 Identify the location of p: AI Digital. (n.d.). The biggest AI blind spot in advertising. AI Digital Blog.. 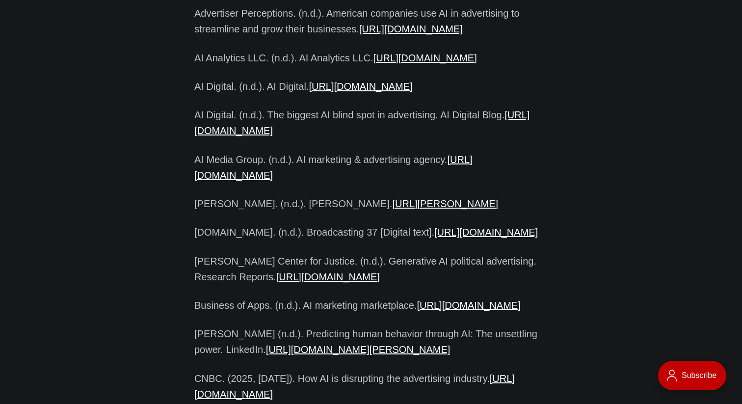
(371, 123).